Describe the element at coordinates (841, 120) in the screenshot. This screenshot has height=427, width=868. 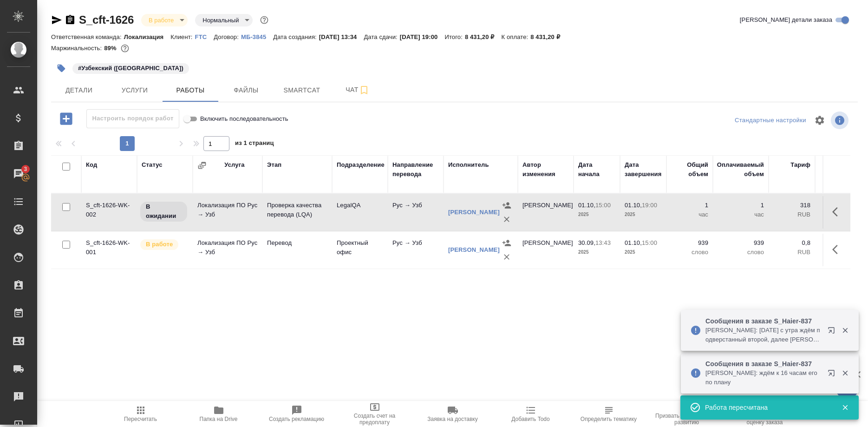
I see `span: Посмотреть информацию` at that location.